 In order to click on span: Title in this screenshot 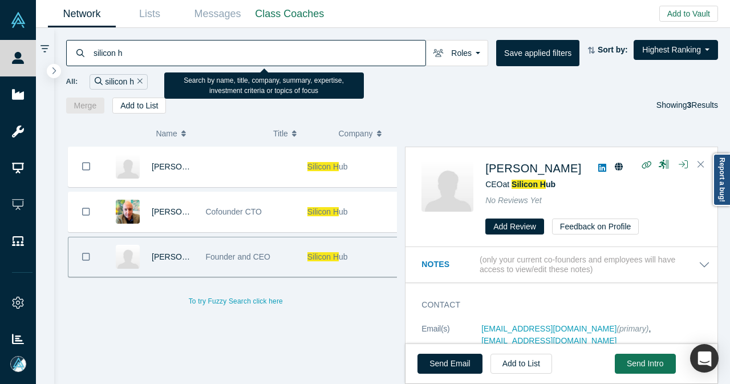, I will do `click(281, 133)`.